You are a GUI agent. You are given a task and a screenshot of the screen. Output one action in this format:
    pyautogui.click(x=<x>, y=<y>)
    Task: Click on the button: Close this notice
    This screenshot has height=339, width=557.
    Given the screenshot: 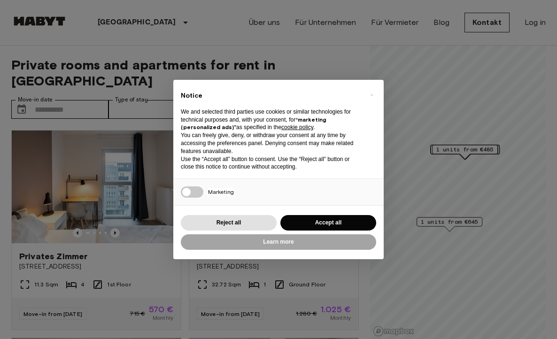 What is the action you would take?
    pyautogui.click(x=372, y=95)
    